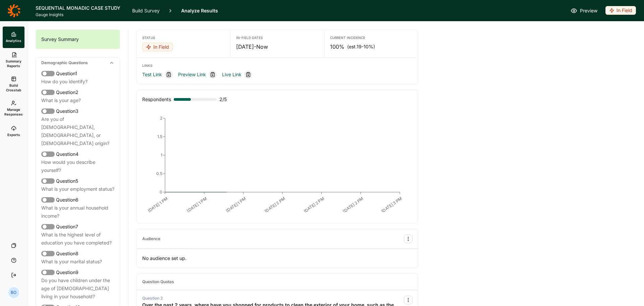  Describe the element at coordinates (361, 47) in the screenshot. I see `span: (est. 19-10% )` at that location.